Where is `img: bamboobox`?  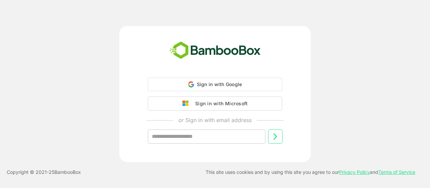 img: bamboobox is located at coordinates (215, 50).